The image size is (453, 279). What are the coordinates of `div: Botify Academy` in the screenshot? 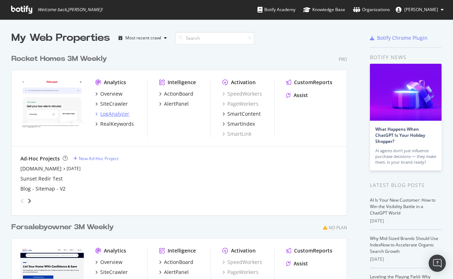 It's located at (276, 10).